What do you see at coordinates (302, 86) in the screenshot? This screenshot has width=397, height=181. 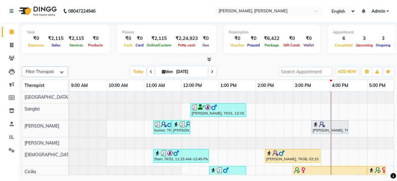 I see `a: 3:00 PM` at bounding box center [302, 86].